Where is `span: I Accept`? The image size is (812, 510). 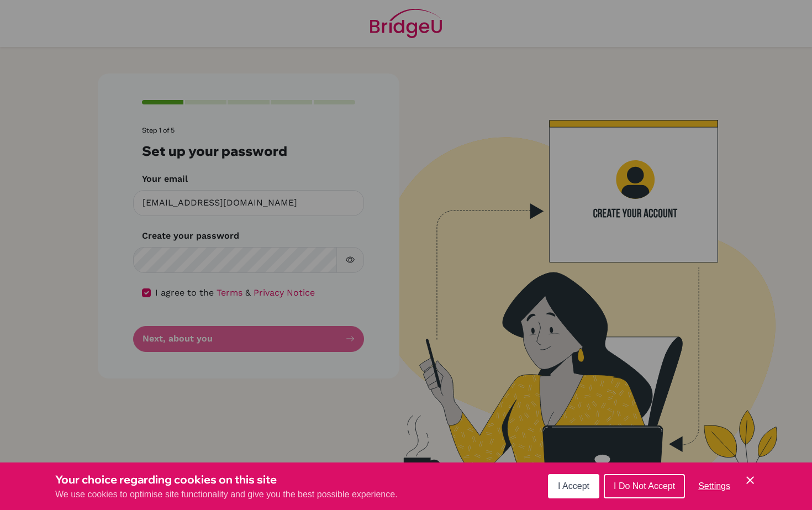 span: I Accept is located at coordinates (573, 486).